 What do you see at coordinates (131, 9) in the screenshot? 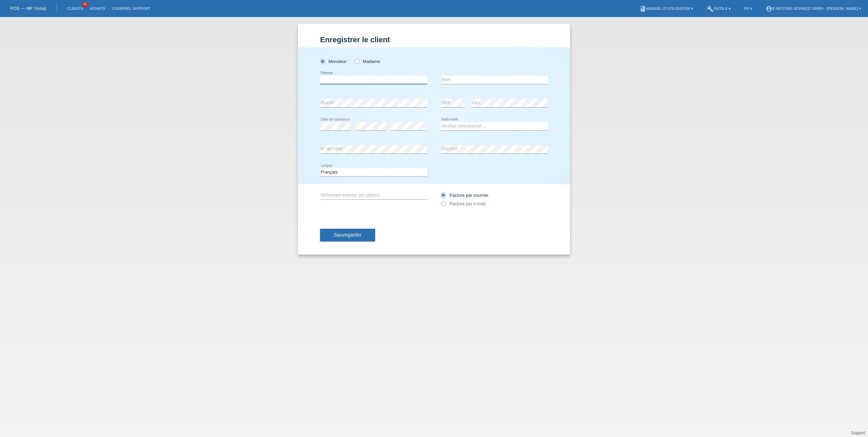
I see `a: Courriel Support` at bounding box center [131, 9].